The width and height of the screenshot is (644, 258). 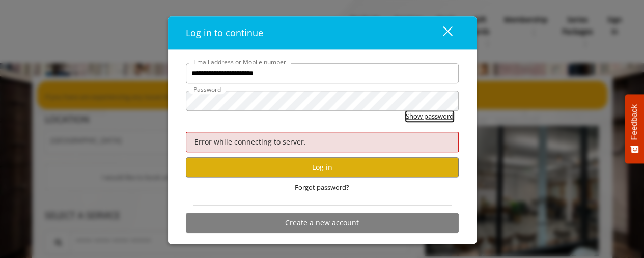 What do you see at coordinates (250, 142) in the screenshot?
I see `span: Error while connecting to server.` at bounding box center [250, 142].